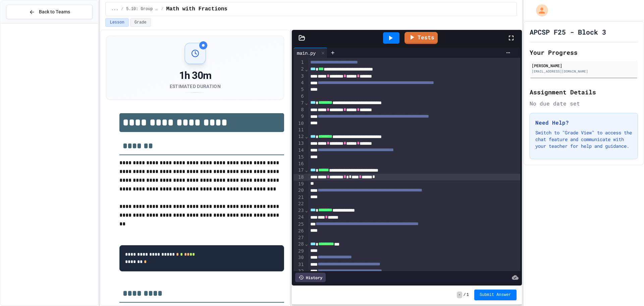 This screenshot has height=306, width=644. I want to click on div: 10, so click(299, 123).